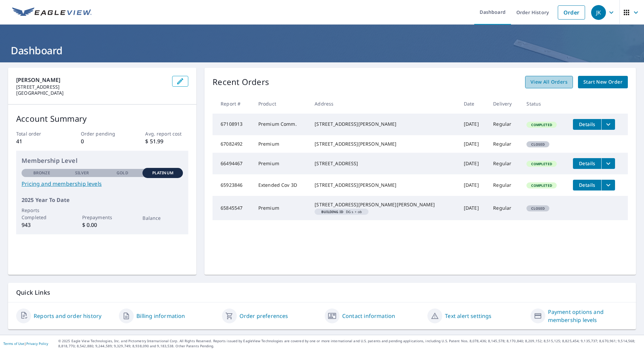  I want to click on button: detailsBtn-67108913, so click(587, 124).